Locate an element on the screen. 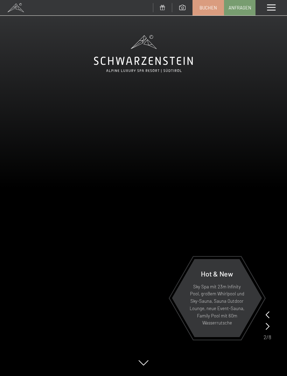  a: Hot & New Sky Spa mit 23m Infinity Pool, großem Whirlpool und Sky-Sauna, Sauna Outdoor Lounge, ne... is located at coordinates (217, 298).